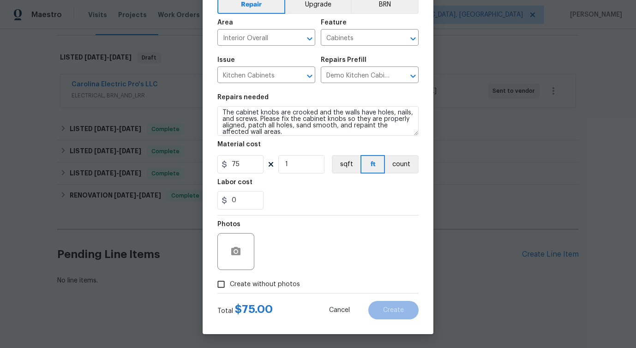 The width and height of the screenshot is (636, 348). Describe the element at coordinates (344, 60) in the screenshot. I see `h5: Repairs Prefill` at that location.